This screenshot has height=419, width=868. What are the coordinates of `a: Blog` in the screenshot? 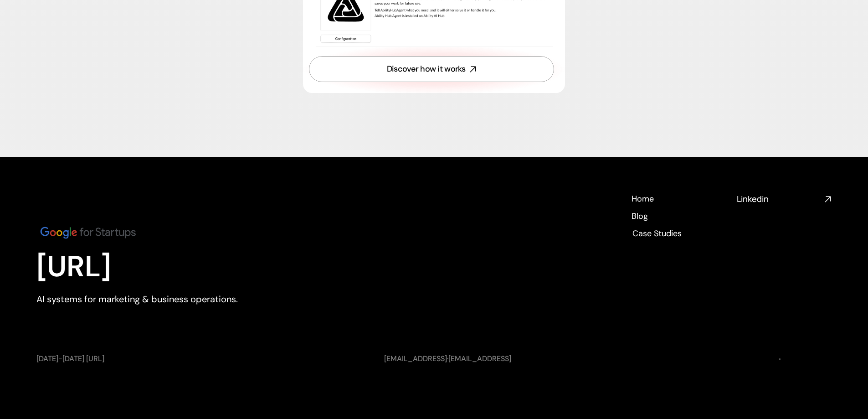 It's located at (639, 215).